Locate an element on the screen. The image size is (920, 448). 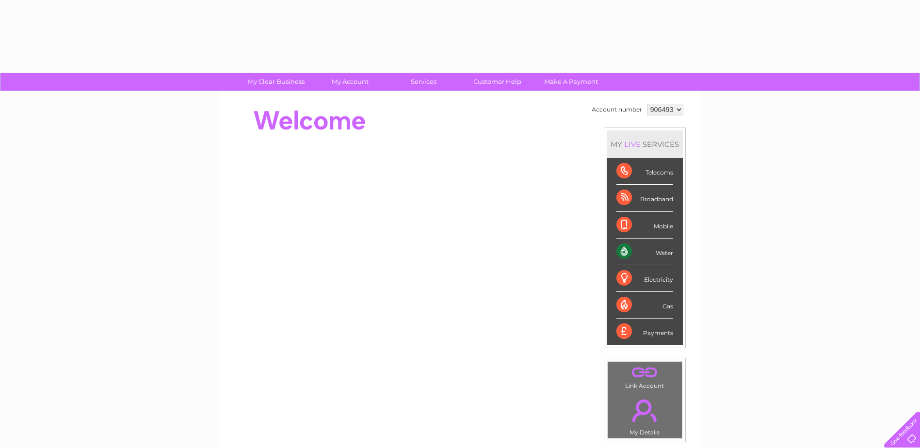
a: My Clear Business is located at coordinates (276, 82).